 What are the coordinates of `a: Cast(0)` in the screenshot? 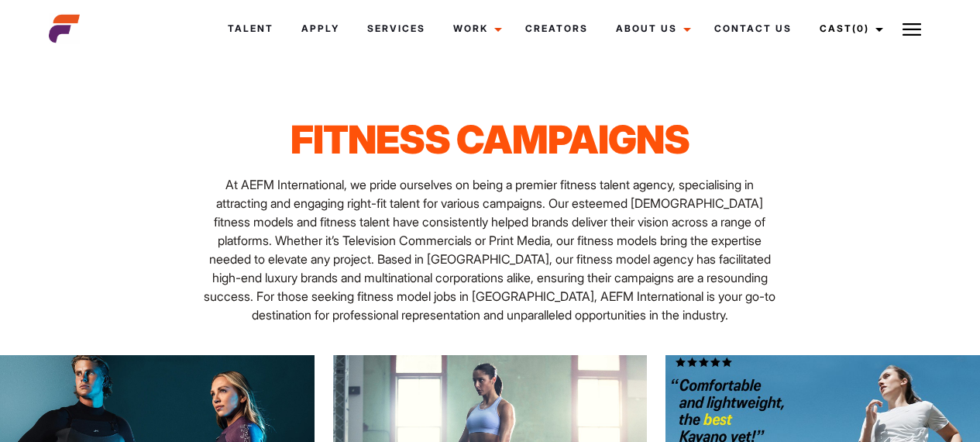 It's located at (849, 29).